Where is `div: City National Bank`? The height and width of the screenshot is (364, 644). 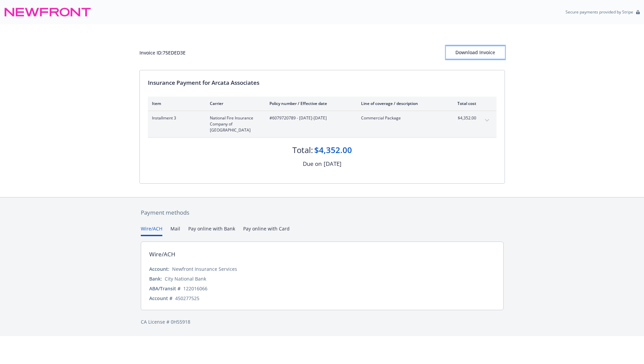 div: City National Bank is located at coordinates (185, 278).